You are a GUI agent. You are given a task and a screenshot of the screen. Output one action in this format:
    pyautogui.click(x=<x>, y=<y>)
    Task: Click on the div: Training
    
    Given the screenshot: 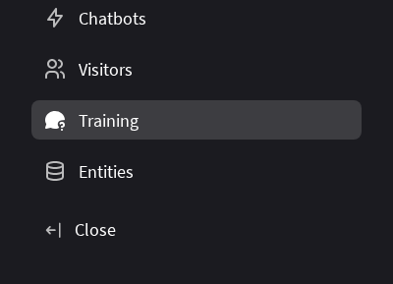 What is the action you would take?
    pyautogui.click(x=108, y=120)
    